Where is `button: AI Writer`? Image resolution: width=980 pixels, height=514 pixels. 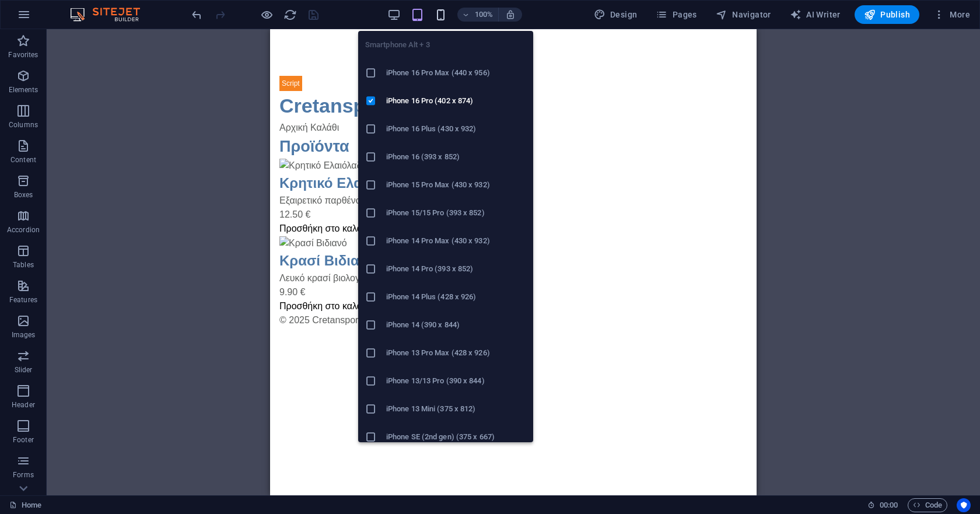 button: AI Writer is located at coordinates (815, 14).